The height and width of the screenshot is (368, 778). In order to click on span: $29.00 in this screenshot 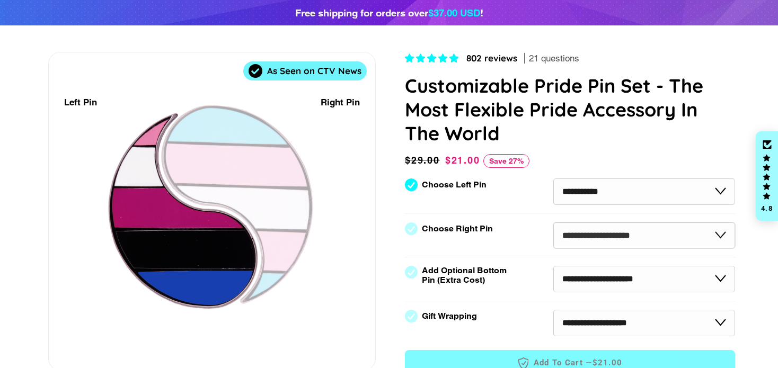, I will do `click(423, 161)`.